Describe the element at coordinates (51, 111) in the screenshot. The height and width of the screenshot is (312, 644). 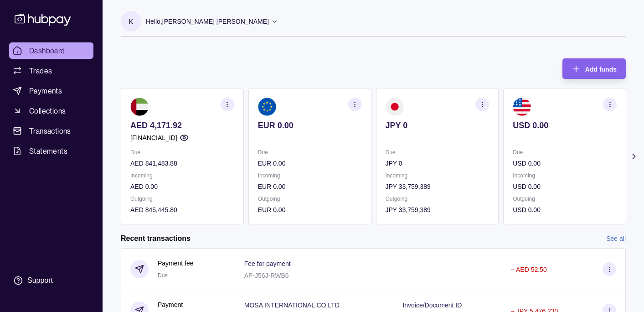
I see `a: Collections` at that location.